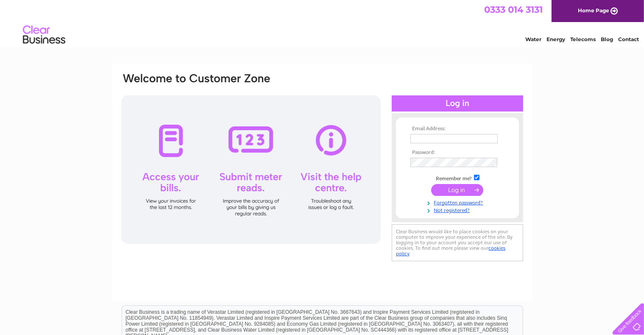 This screenshot has height=335, width=644. Describe the element at coordinates (513, 9) in the screenshot. I see `a: 0333 014 3131` at that location.